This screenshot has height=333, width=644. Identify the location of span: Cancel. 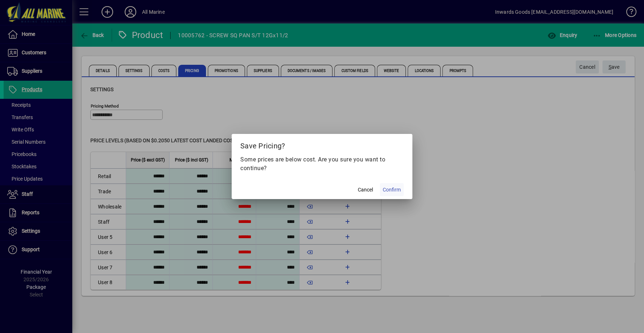
(365, 190).